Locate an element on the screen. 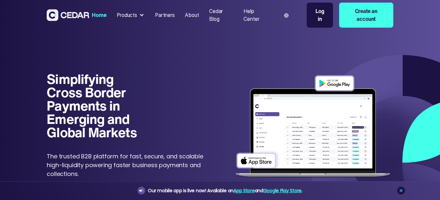  div: Partners is located at coordinates (165, 15).